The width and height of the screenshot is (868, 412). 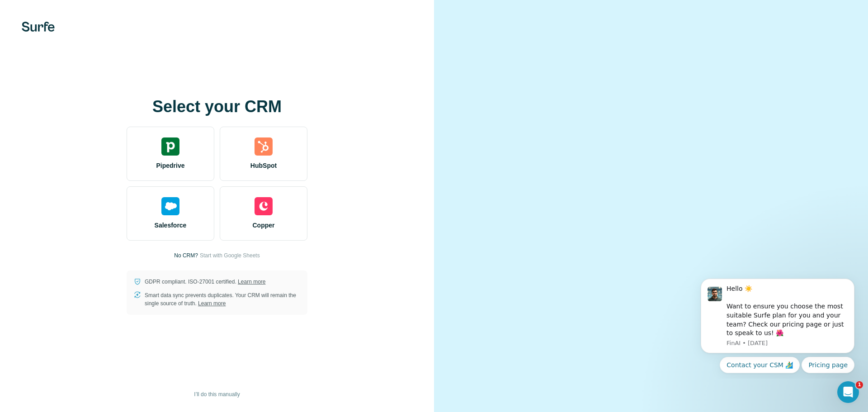 I want to click on span: 1, so click(x=859, y=385).